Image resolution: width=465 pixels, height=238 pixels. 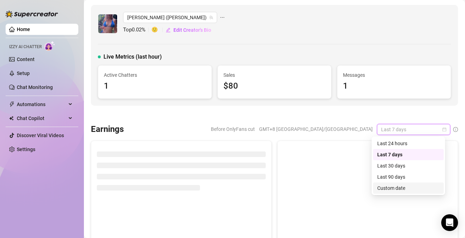 What do you see at coordinates (11, 118) in the screenshot?
I see `img: Chat Copilot` at bounding box center [11, 118].